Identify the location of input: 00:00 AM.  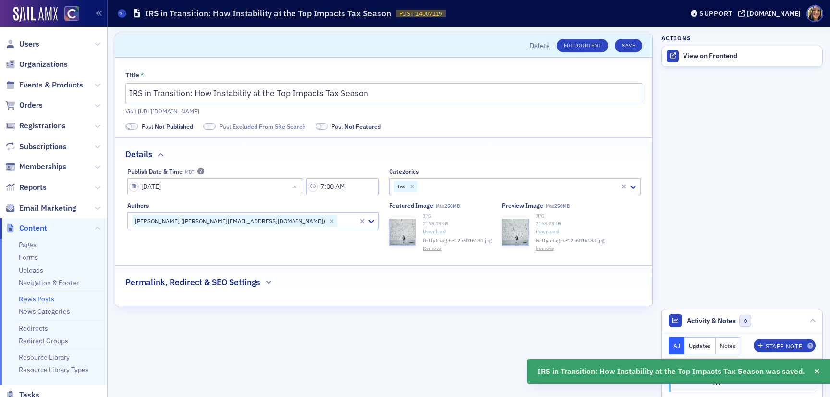
(342, 186).